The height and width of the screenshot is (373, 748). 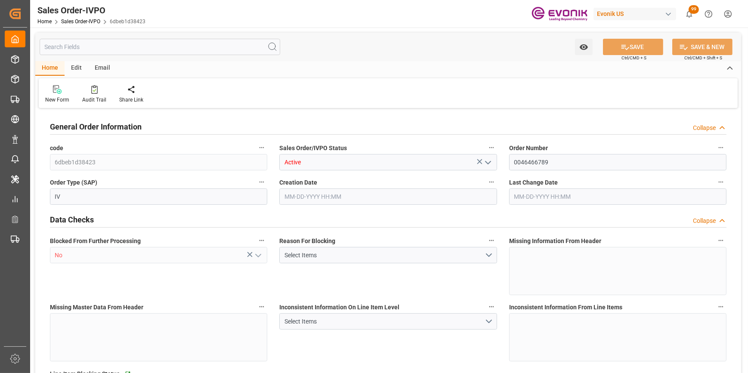 I want to click on button: Order Number, so click(x=721, y=148).